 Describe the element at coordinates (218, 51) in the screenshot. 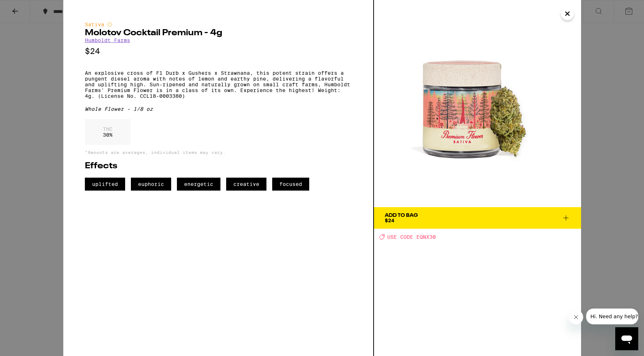

I see `p: $24` at that location.